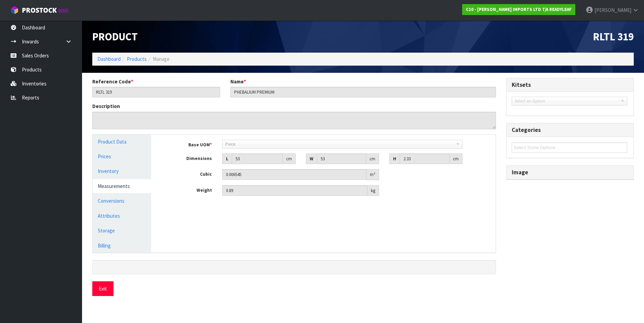 Image resolution: width=644 pixels, height=323 pixels. Describe the element at coordinates (294, 174) in the screenshot. I see `input: Cubic` at that location.